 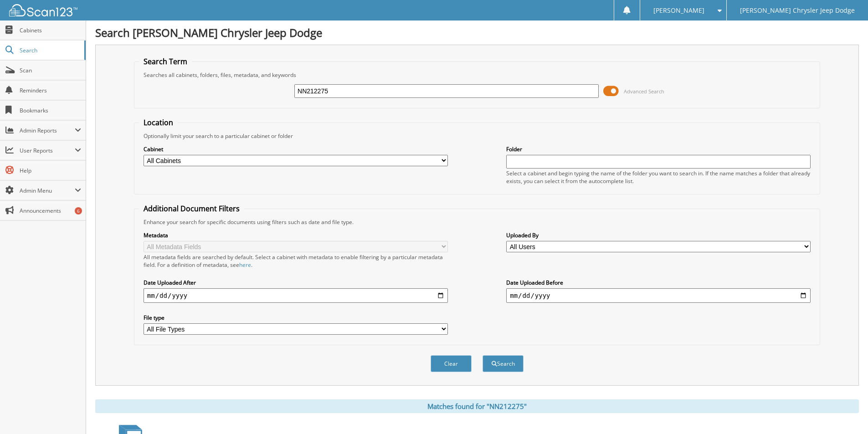 What do you see at coordinates (477, 75) in the screenshot?
I see `div: Searches all cabinets, folders, files, metadata, and keywords` at bounding box center [477, 75].